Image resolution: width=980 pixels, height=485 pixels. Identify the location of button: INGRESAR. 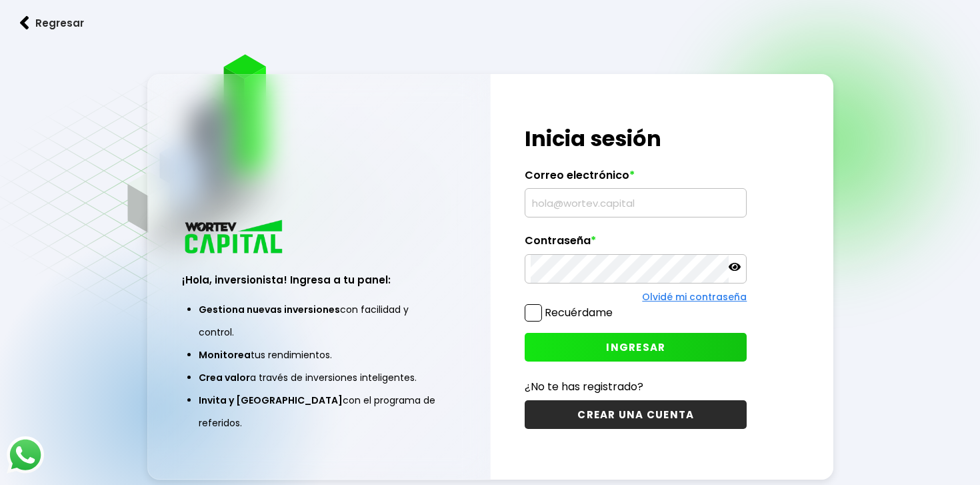
(635, 346).